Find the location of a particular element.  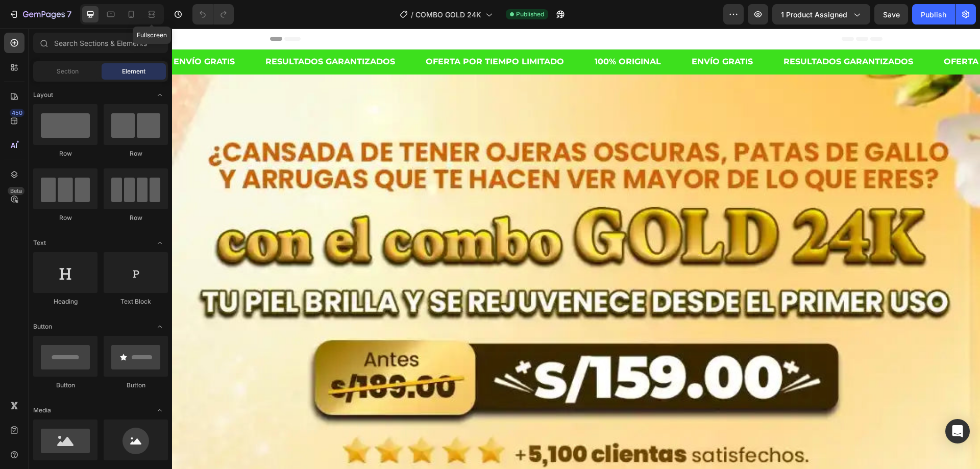

button: Save is located at coordinates (891, 14).